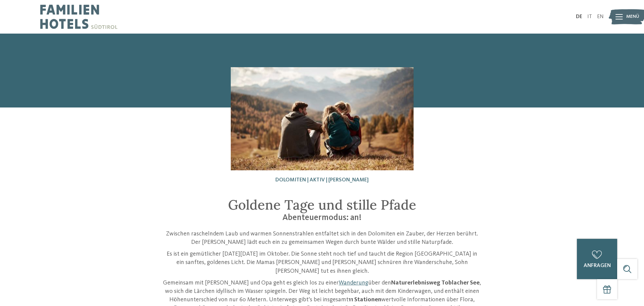 The height and width of the screenshot is (306, 644). I want to click on span: anfragen, so click(597, 266).